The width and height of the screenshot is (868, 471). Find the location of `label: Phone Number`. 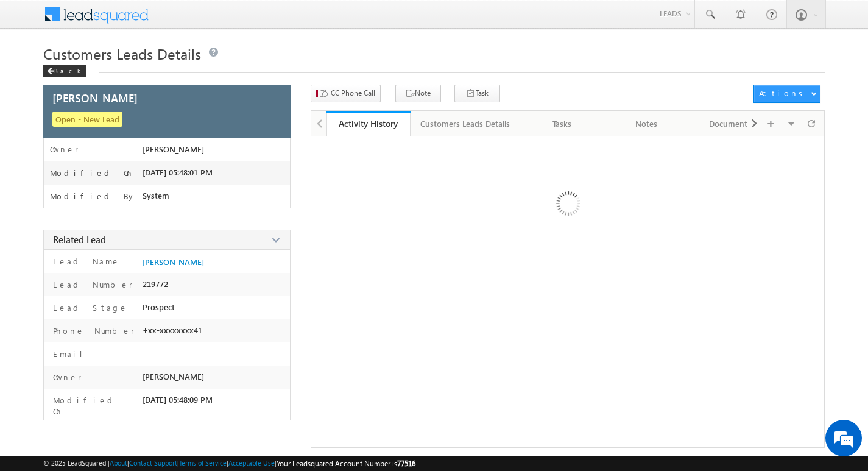

label: Phone Number is located at coordinates (92, 331).